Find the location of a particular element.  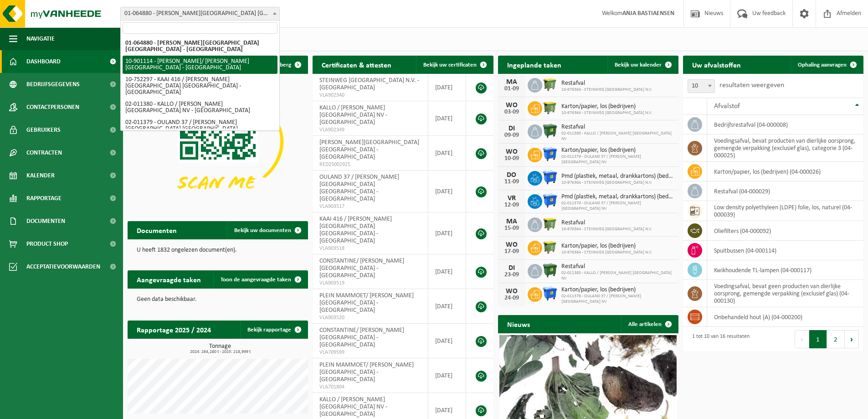

img: WB-1100-HPE-GN-01 is located at coordinates (550, 271).